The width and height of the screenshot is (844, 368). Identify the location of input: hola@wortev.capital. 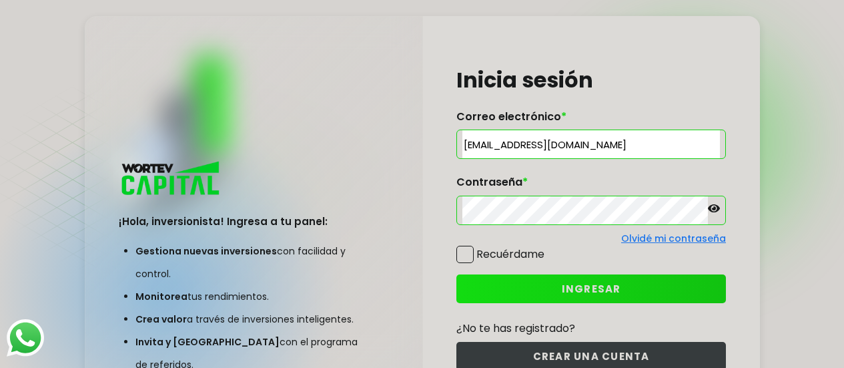
(591, 144).